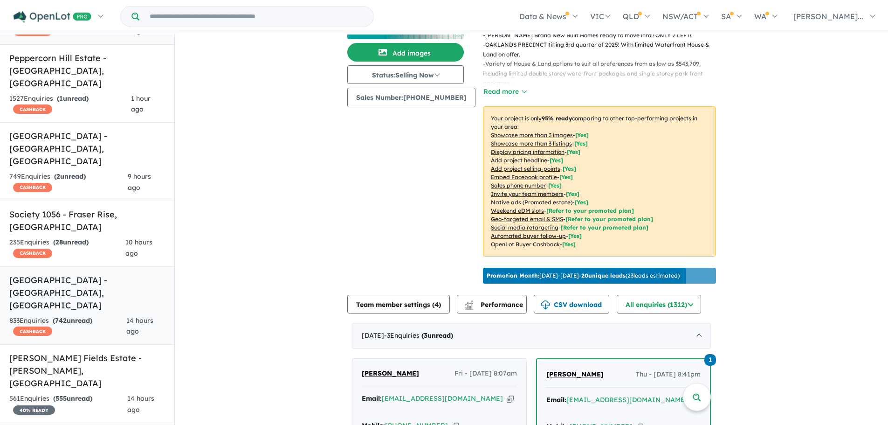  Describe the element at coordinates (419, 335) in the screenshot. I see `span: - 3 Enquir ies` at that location.